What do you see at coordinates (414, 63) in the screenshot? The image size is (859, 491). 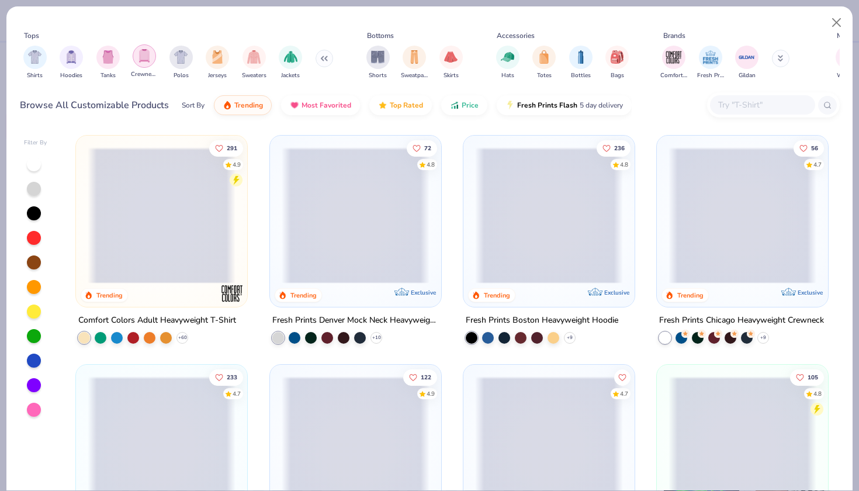 I see `div: filter for Sweatpants` at bounding box center [414, 63].